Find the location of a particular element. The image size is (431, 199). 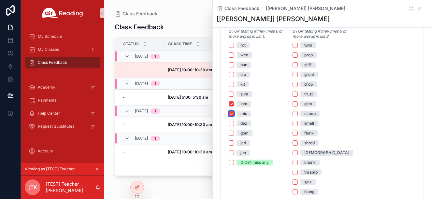

div: smell is located at coordinates (309, 124).